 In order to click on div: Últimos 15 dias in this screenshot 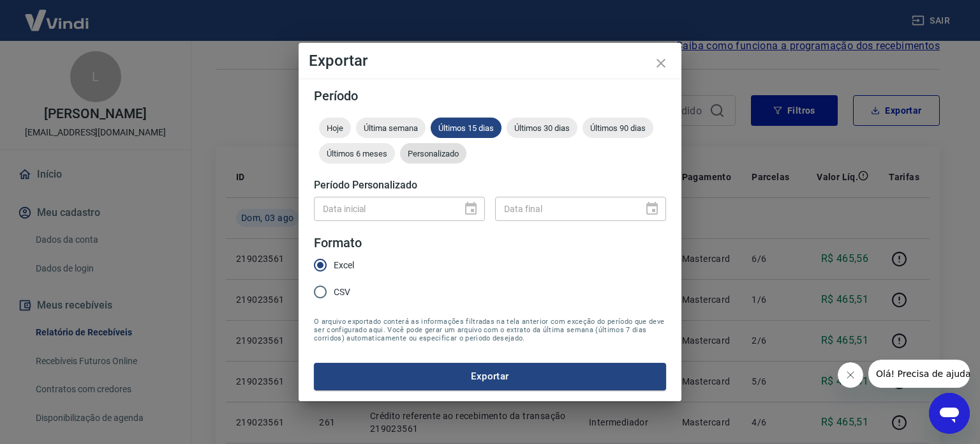, I will do `click(466, 128)`.